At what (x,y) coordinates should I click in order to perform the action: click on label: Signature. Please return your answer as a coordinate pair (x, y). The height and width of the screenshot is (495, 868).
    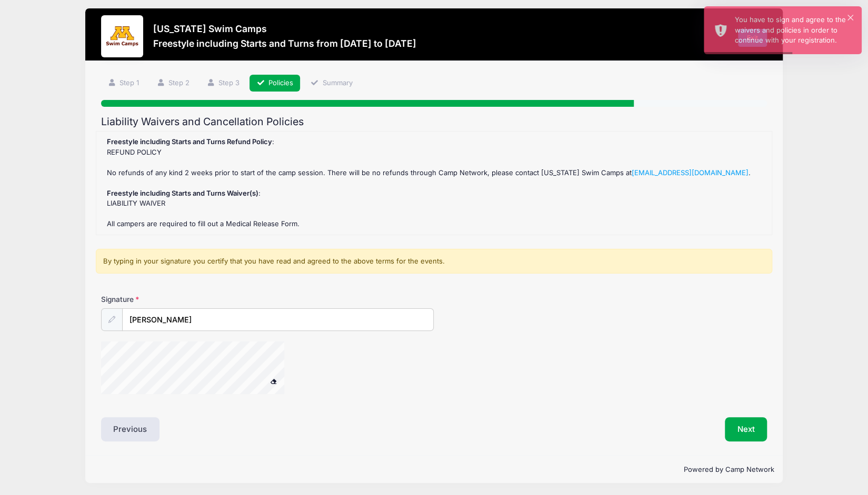
    Looking at the image, I should click on (184, 299).